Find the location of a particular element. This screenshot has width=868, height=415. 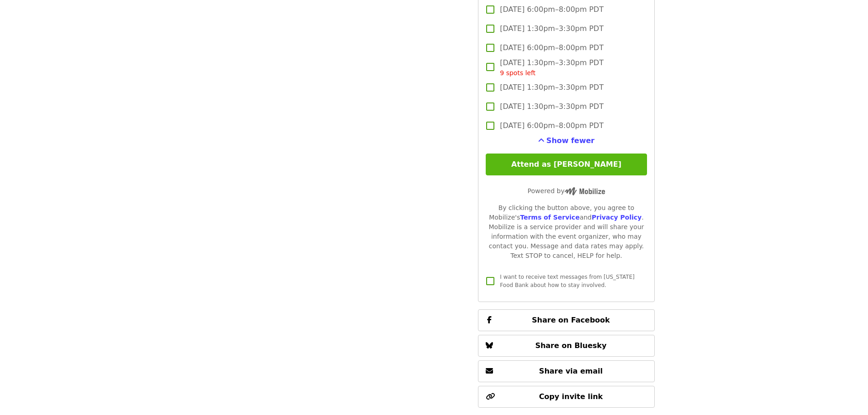

button: Share on Facebook is located at coordinates (566, 321).